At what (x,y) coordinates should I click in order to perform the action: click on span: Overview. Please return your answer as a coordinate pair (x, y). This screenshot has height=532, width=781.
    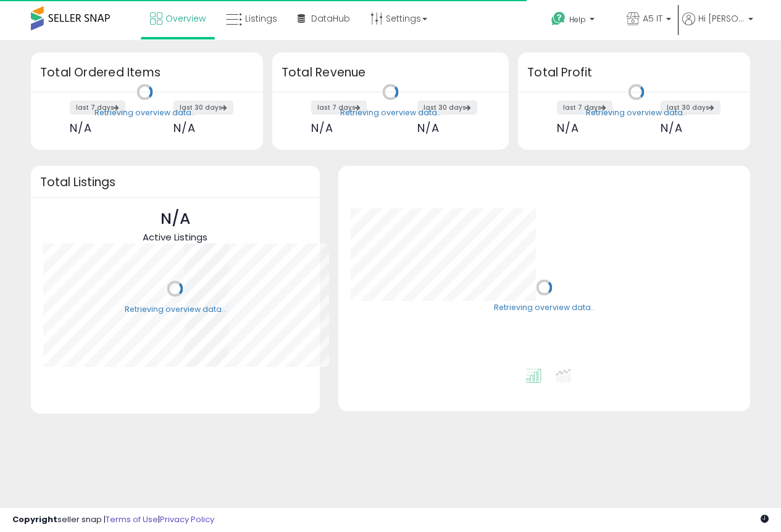
    Looking at the image, I should click on (185, 19).